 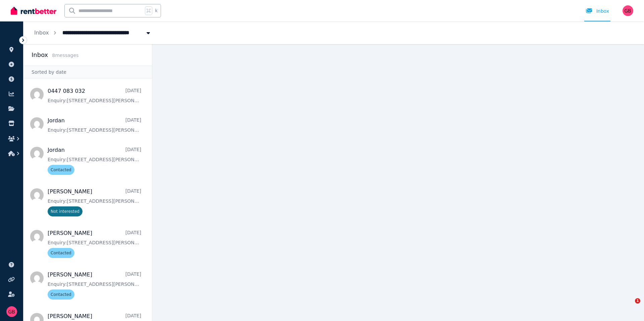 What do you see at coordinates (93, 33) in the screenshot?
I see `nav: Breadcrumb` at bounding box center [93, 33].